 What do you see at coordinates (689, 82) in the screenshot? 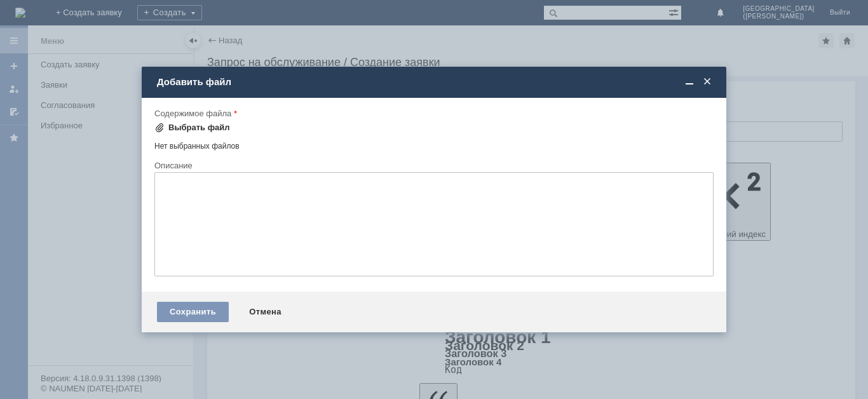
I see `span: Свернуть (Ctrl + M)` at bounding box center [689, 82].